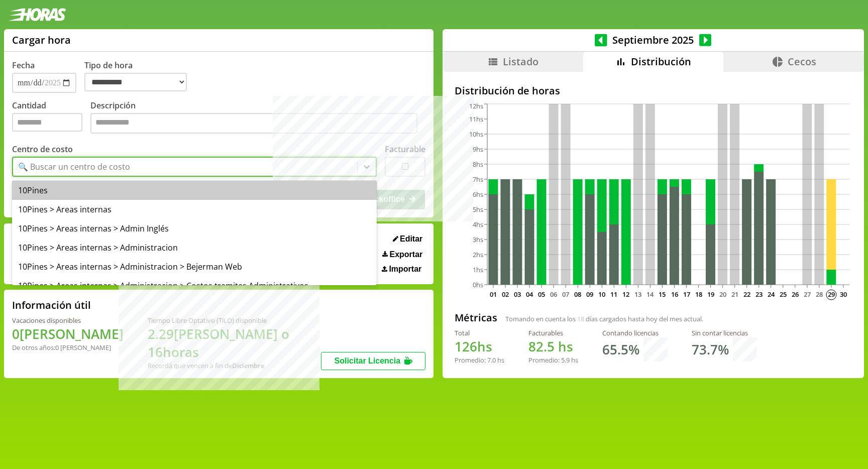 The height and width of the screenshot is (469, 868). Describe the element at coordinates (771, 294) in the screenshot. I see `text: 24` at that location.